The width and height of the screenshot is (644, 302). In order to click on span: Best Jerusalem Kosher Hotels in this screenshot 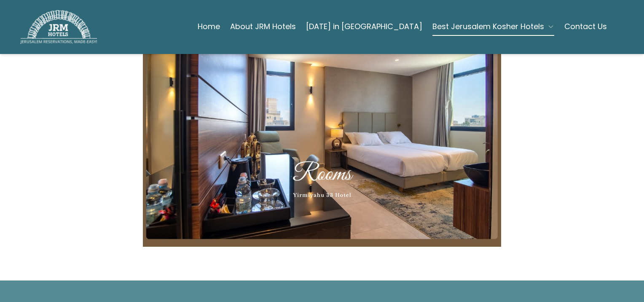, I will do `click(488, 27)`.